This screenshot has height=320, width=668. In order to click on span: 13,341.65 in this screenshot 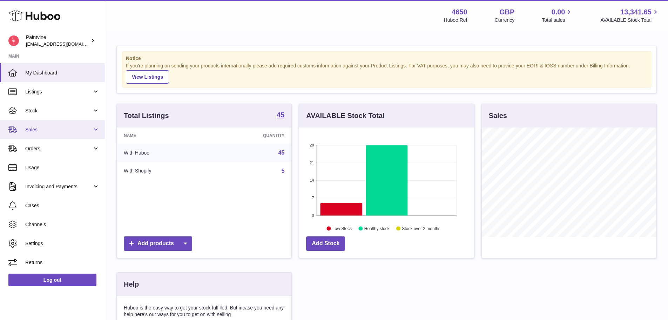, I will do `click(636, 12)`.